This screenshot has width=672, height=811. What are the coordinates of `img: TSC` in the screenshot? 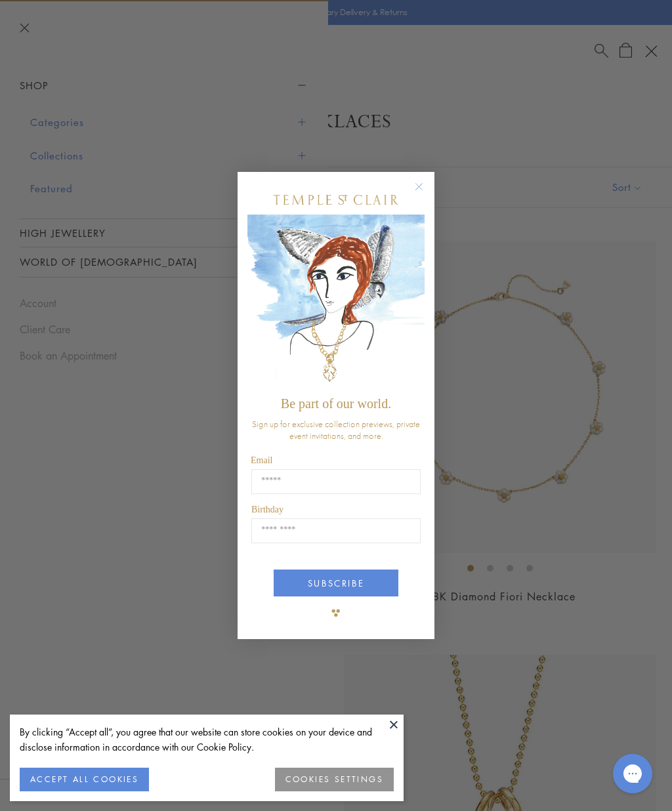 It's located at (336, 613).